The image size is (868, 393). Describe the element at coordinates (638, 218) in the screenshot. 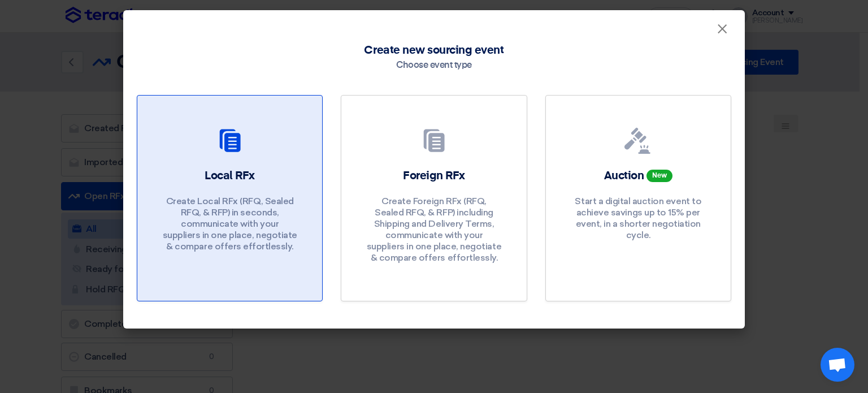

I see `p: Start a digital auction event to achieve savings up to 15% per event, in a shorter negotiation cy...` at that location.